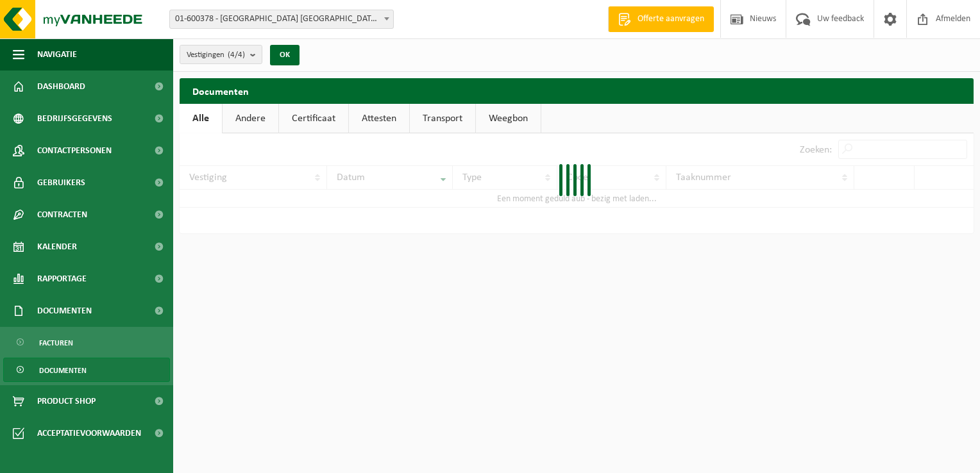 The image size is (980, 473). Describe the element at coordinates (74, 151) in the screenshot. I see `span: Contactpersonen` at that location.